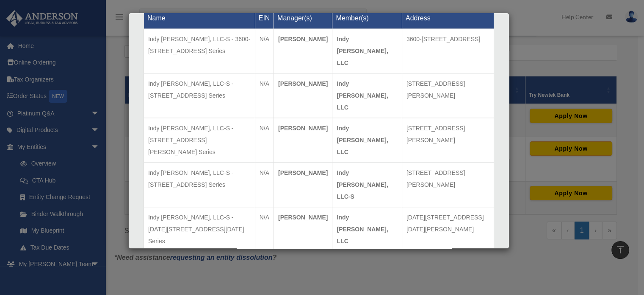 The width and height of the screenshot is (644, 295). I want to click on th: EIN, so click(264, 19).